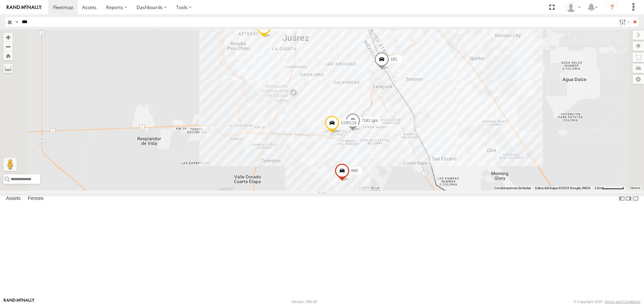 This screenshot has width=644, height=305. Describe the element at coordinates (10, 164) in the screenshot. I see `button: Arrastra al hombrecito al mapa para abrir Street View` at that location.